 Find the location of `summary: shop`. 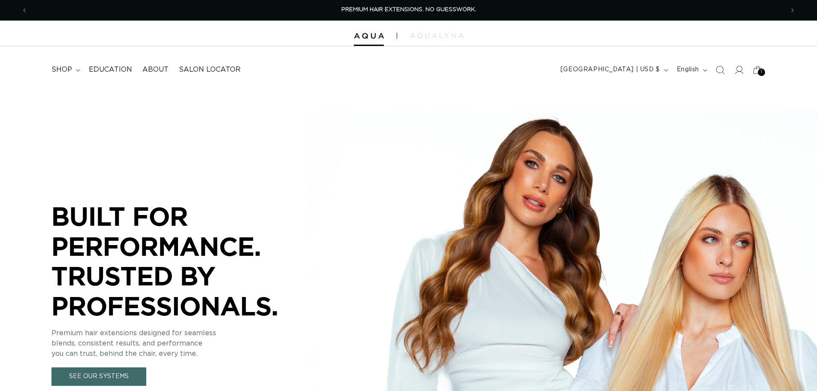

summary: shop is located at coordinates (65, 69).